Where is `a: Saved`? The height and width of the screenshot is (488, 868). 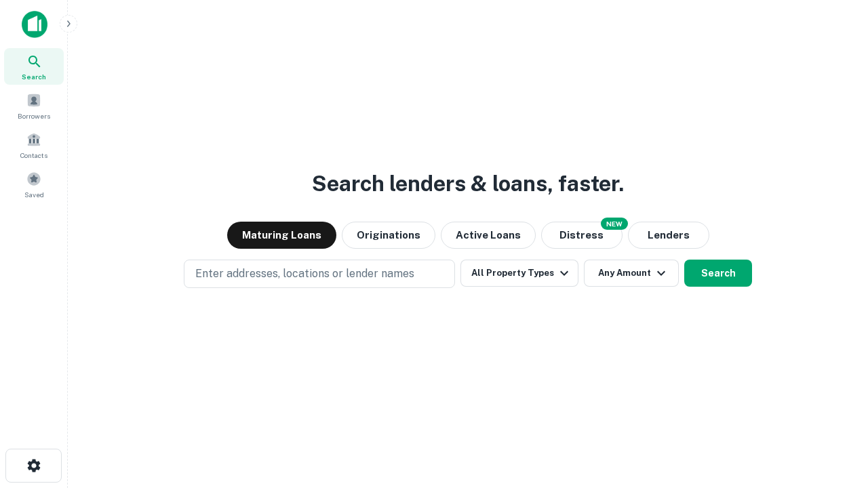
a: Saved is located at coordinates (34, 184).